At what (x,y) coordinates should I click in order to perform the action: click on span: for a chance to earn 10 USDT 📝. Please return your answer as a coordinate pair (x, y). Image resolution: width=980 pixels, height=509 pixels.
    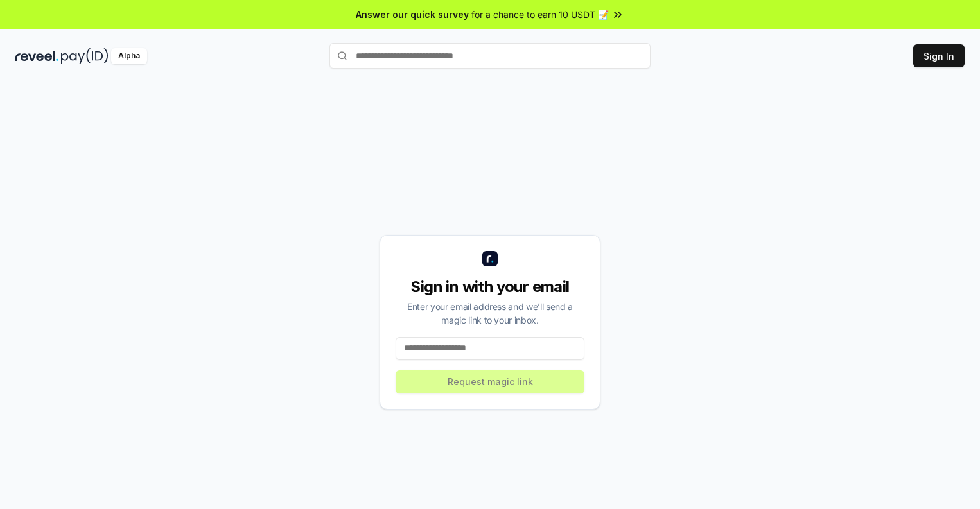
    Looking at the image, I should click on (540, 14).